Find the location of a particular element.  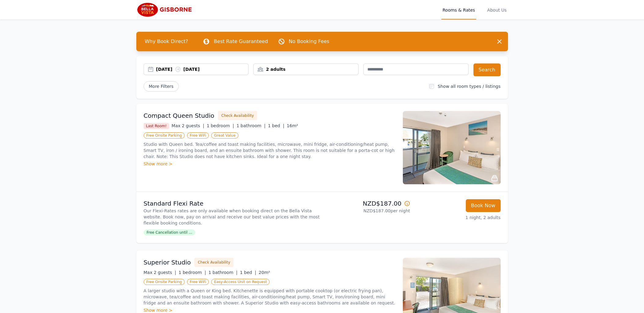

span: Last Room! is located at coordinates (156, 126).